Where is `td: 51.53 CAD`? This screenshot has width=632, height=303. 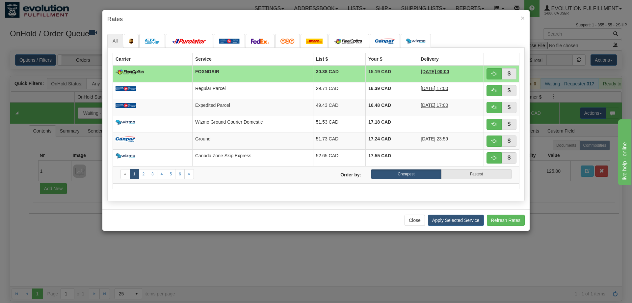 td: 51.53 CAD is located at coordinates (339, 124).